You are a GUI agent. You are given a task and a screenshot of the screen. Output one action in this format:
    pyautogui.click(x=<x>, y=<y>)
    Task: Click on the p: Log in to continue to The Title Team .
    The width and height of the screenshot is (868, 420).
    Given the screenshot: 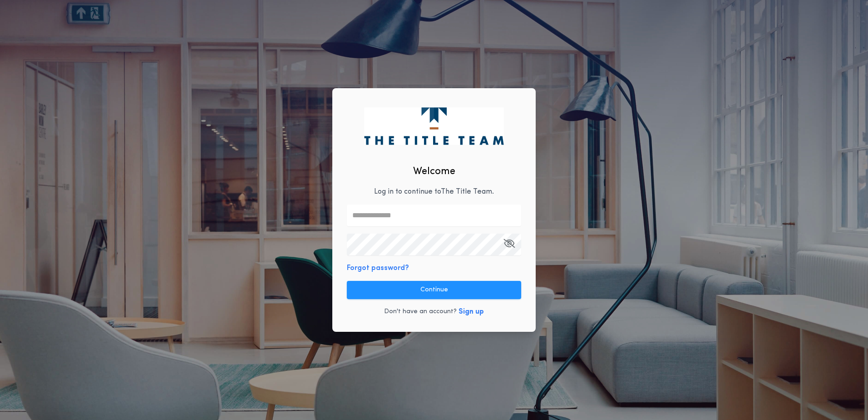 What is the action you would take?
    pyautogui.click(x=434, y=192)
    